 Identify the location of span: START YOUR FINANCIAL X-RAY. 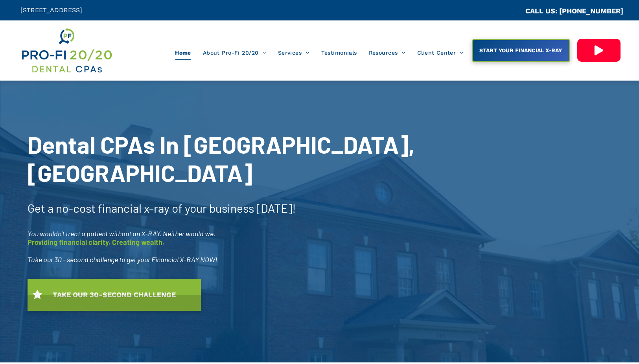
(521, 50).